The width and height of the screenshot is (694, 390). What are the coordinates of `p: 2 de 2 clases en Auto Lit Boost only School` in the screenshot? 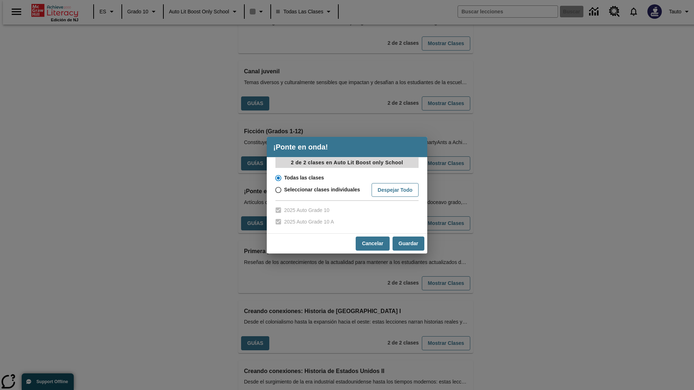 It's located at (347, 163).